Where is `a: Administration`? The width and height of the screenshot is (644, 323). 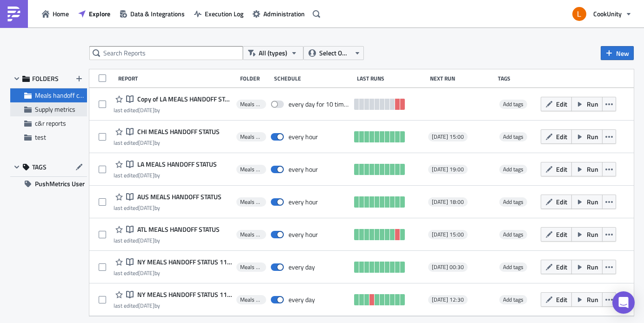 a: Administration is located at coordinates (279, 14).